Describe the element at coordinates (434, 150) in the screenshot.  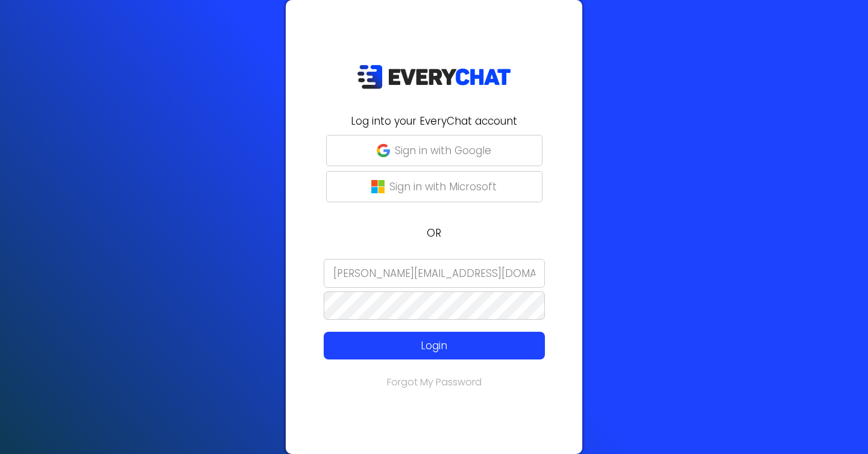
I see `button: Sign in with Google` at that location.